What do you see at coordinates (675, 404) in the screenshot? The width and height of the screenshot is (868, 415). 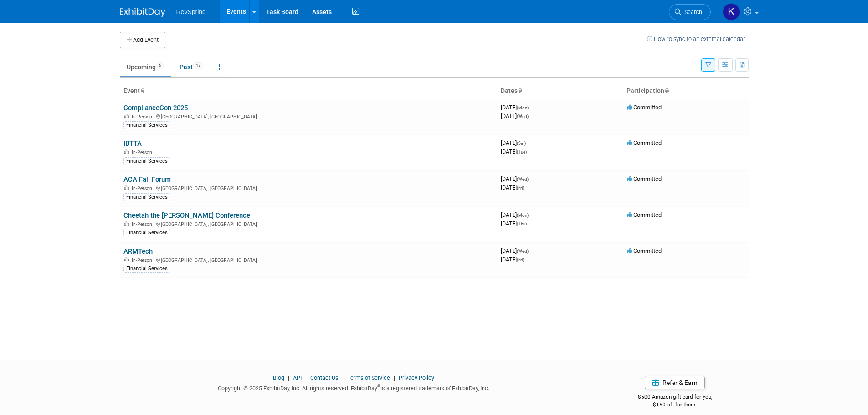 I see `div: $150 off for them.` at bounding box center [675, 404].